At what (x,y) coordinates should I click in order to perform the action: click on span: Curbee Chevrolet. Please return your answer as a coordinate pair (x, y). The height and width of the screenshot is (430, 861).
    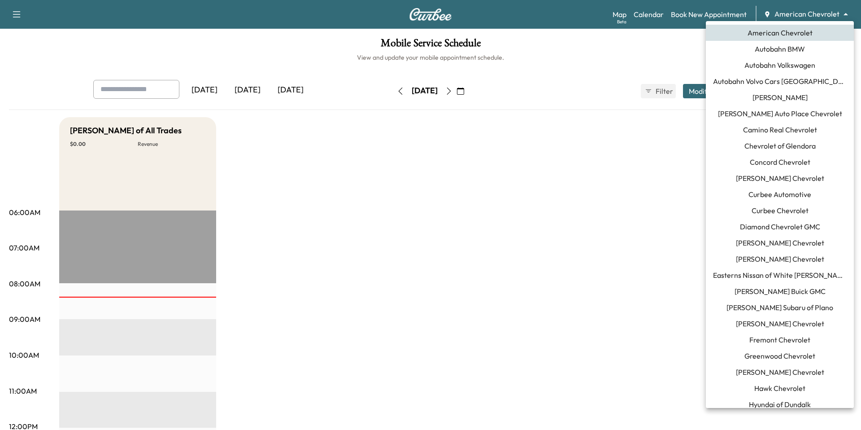
    Looking at the image, I should click on (780, 210).